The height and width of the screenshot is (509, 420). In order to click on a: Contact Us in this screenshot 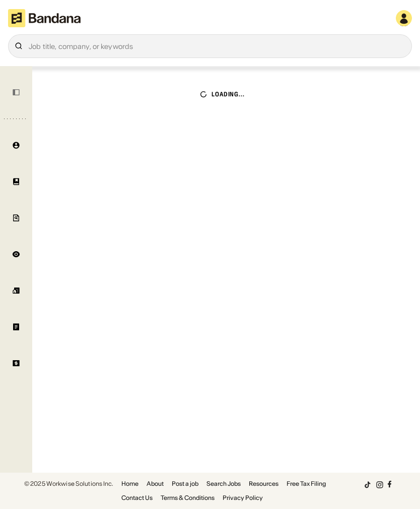, I will do `click(137, 498)`.